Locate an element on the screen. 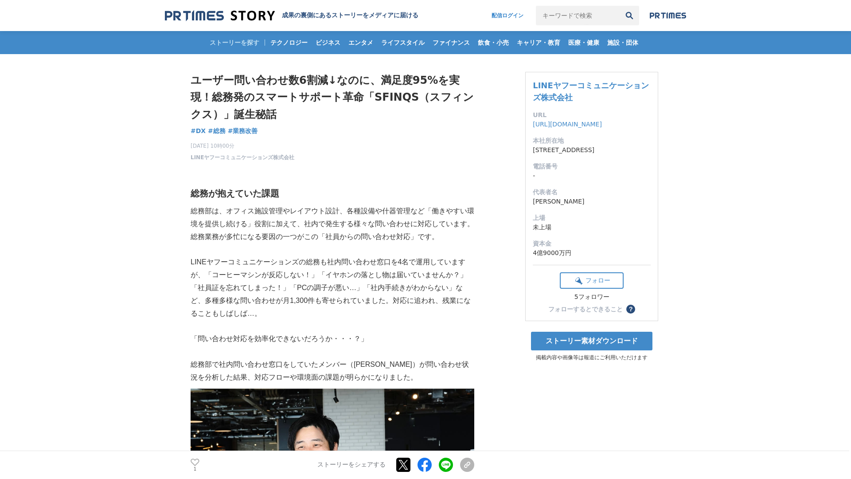  img: 成果の裏側にあるストーリーをメディアに届ける is located at coordinates (220, 16).